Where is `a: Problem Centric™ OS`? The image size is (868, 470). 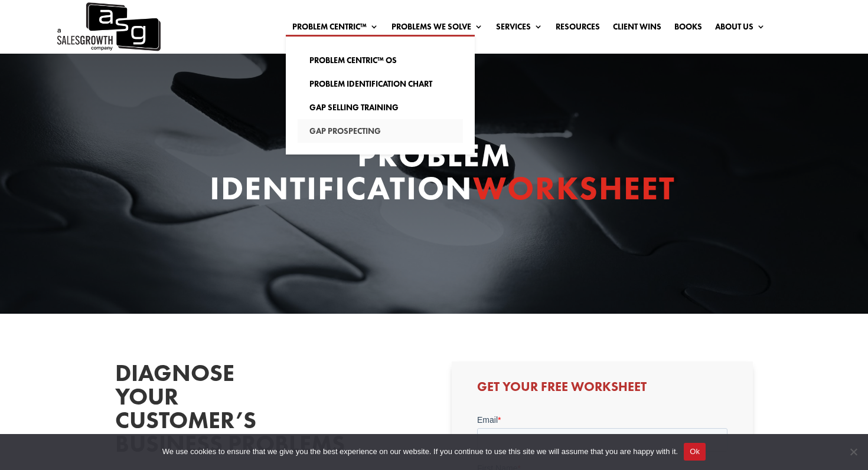
a: Problem Centric™ OS is located at coordinates (380, 60).